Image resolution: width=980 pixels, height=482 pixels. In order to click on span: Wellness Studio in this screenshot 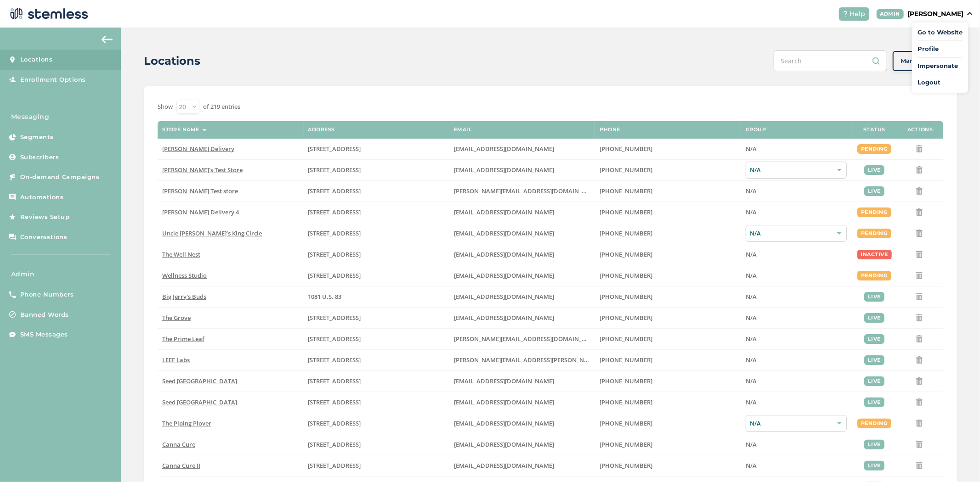, I will do `click(184, 276)`.